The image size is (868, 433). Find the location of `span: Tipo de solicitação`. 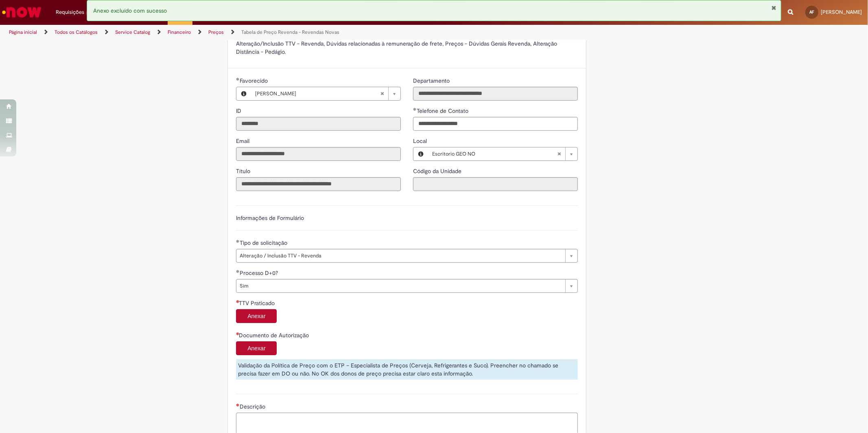

span: Tipo de solicitação is located at coordinates (264, 243).